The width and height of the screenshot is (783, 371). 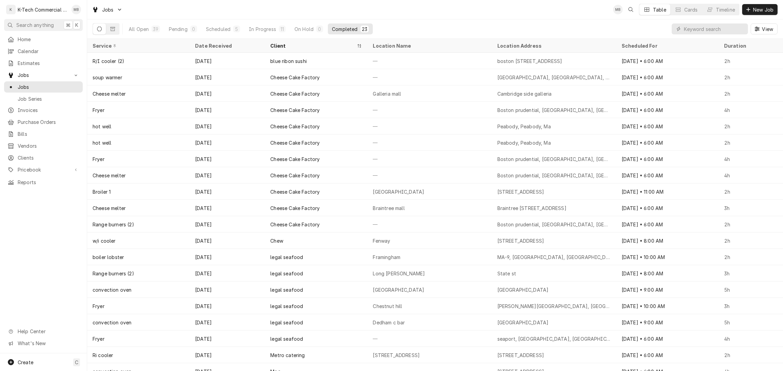 What do you see at coordinates (112, 322) in the screenshot?
I see `div: convection oven` at bounding box center [112, 322].